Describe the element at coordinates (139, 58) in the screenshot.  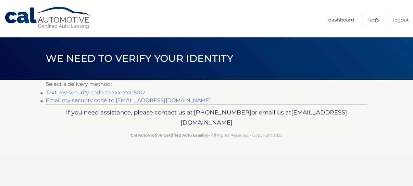
I see `span: We need to verify your identity` at that location.